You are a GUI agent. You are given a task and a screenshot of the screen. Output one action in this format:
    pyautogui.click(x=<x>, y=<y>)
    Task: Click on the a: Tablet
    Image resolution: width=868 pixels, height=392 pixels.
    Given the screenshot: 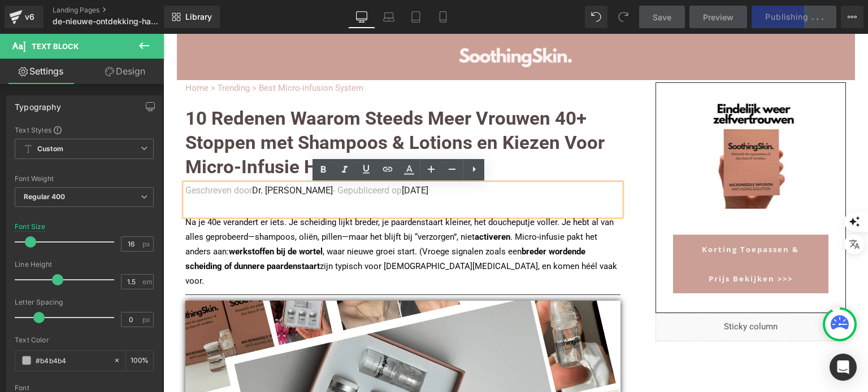 What is the action you would take?
    pyautogui.click(x=416, y=17)
    